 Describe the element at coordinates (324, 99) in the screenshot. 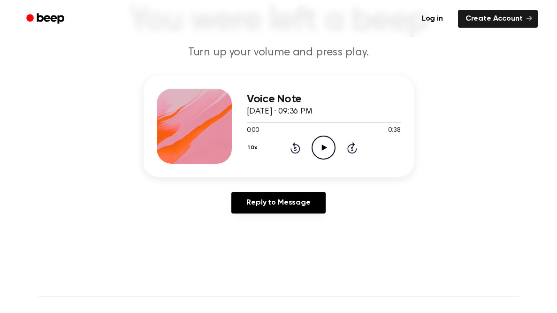

I see `h3: Voice Note` at that location.